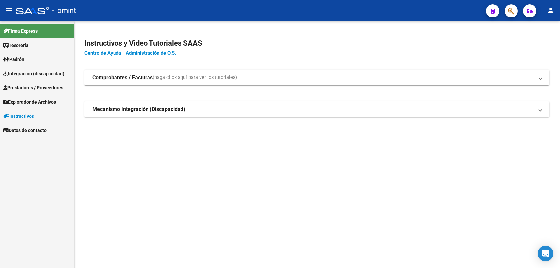 This screenshot has height=268, width=560. Describe the element at coordinates (122, 78) in the screenshot. I see `strong: Comprobantes / Facturas` at that location.